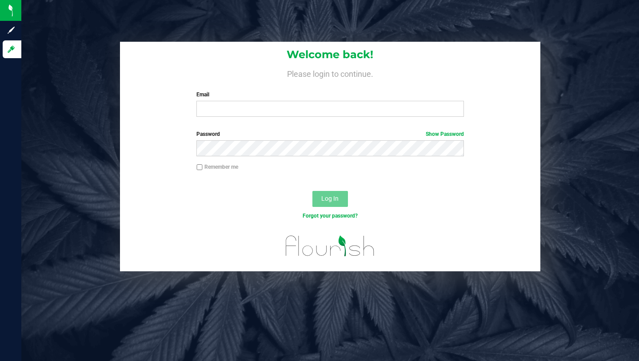 This screenshot has height=361, width=639. What do you see at coordinates (330, 73) in the screenshot?
I see `h4: Please login to continue.` at bounding box center [330, 73].